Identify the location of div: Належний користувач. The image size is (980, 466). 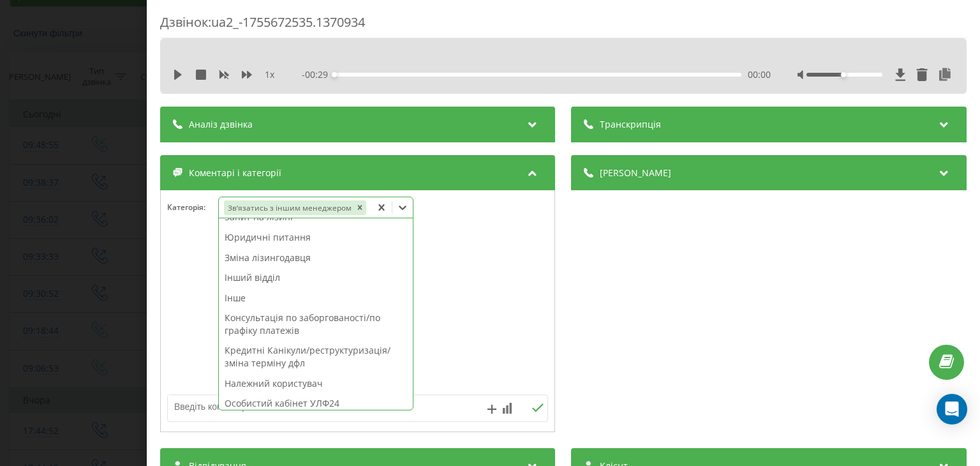
(316, 384).